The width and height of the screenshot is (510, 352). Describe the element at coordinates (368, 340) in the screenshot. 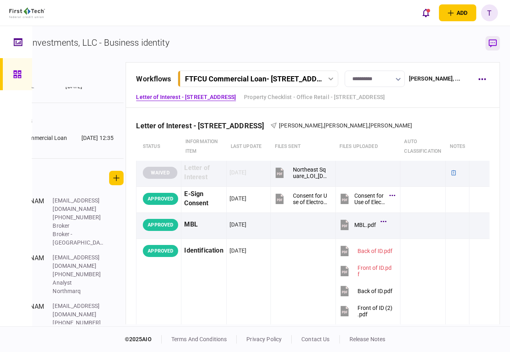

I see `a: release notes` at that location.